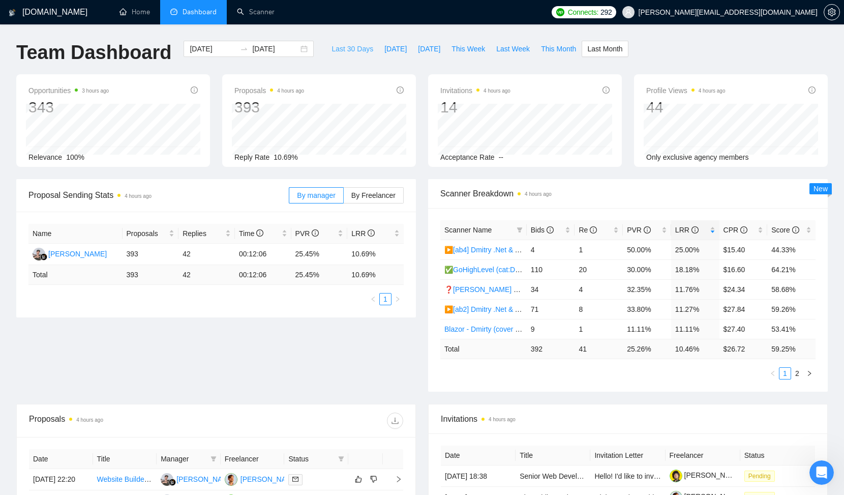 Image resolution: width=844 pixels, height=495 pixels. Describe the element at coordinates (744, 309) in the screenshot. I see `td: $27.84` at that location.